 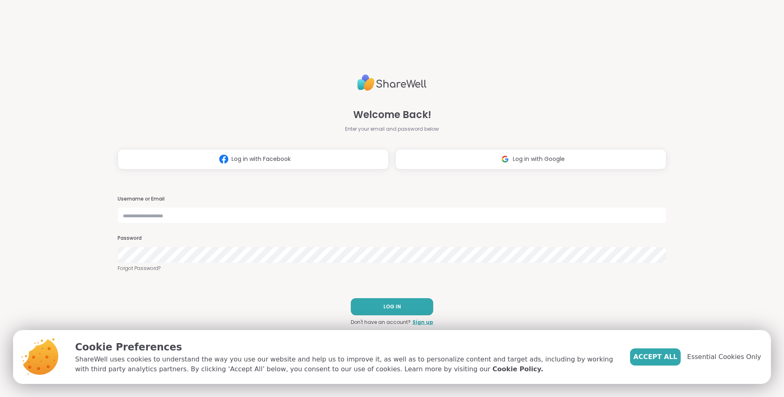 What do you see at coordinates (392, 82) in the screenshot?
I see `img: ShareWell Logo` at bounding box center [392, 82].